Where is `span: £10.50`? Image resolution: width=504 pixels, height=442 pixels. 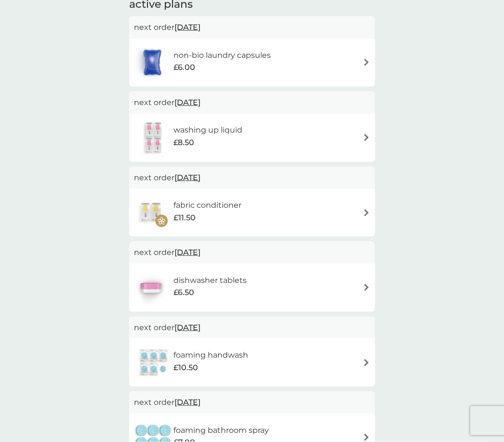
span: £10.50 is located at coordinates (185, 368).